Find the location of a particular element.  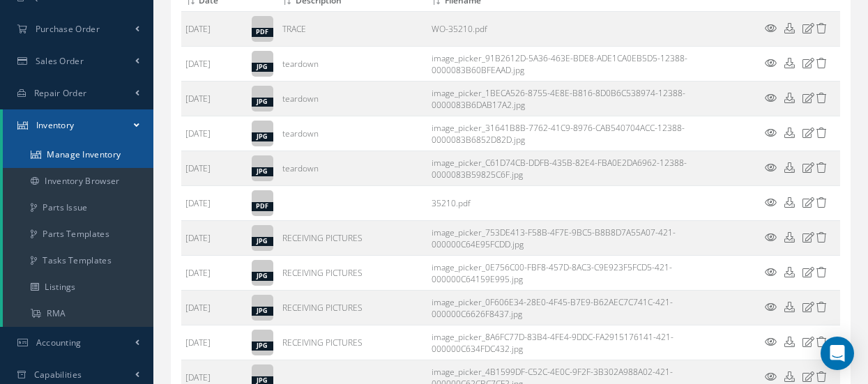

a: Manage Inventory is located at coordinates (78, 154).